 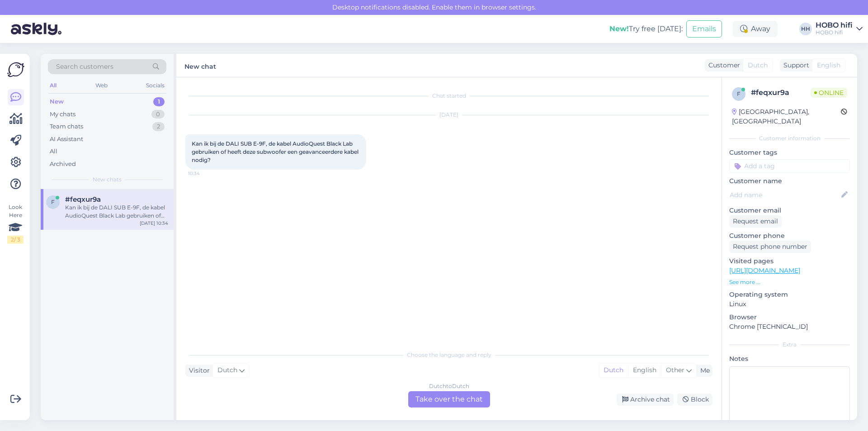 What do you see at coordinates (66, 139) in the screenshot?
I see `div: AI Assistant` at bounding box center [66, 139].